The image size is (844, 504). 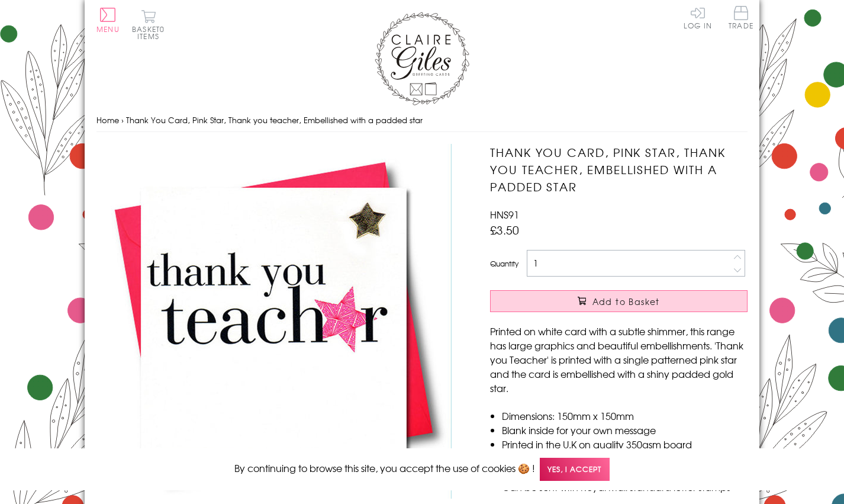 What do you see at coordinates (151, 32) in the screenshot?
I see `span: 0 items` at bounding box center [151, 32].